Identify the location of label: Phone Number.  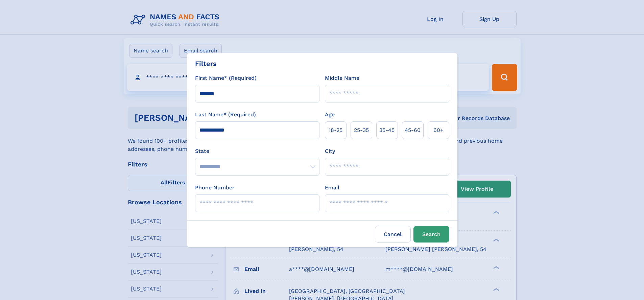
(215, 188).